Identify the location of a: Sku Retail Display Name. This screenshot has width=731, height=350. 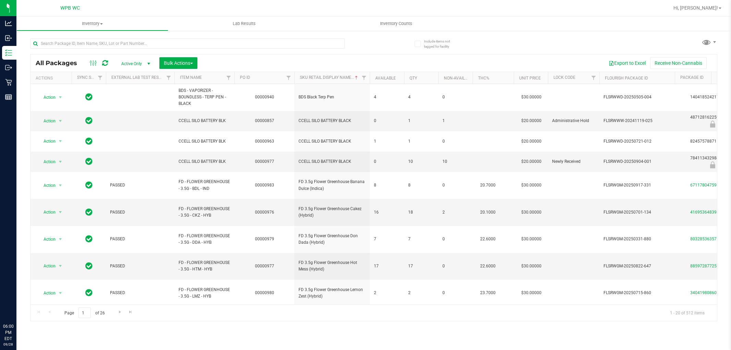
(329, 77).